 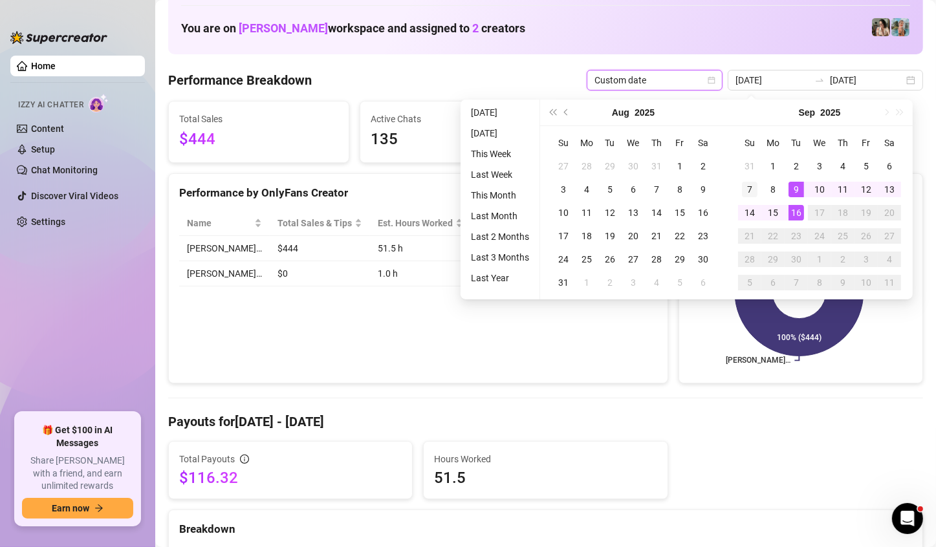 I want to click on td: 2025-08-09, so click(x=703, y=190).